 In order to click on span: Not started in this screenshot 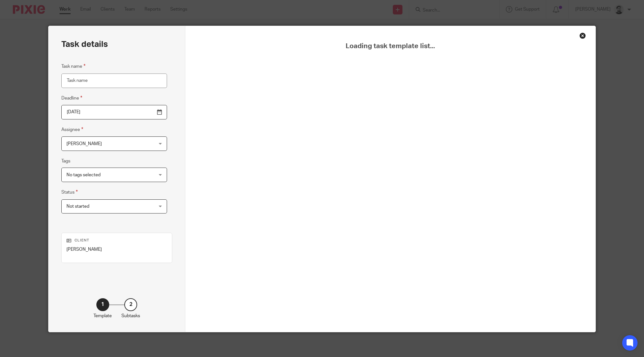, I will do `click(78, 207)`.